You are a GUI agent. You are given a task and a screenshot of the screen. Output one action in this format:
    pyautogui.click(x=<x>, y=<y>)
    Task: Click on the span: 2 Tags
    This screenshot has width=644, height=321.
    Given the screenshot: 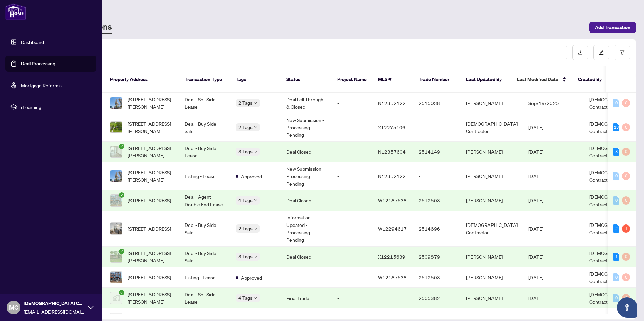 What is the action you would take?
    pyautogui.click(x=245, y=228)
    